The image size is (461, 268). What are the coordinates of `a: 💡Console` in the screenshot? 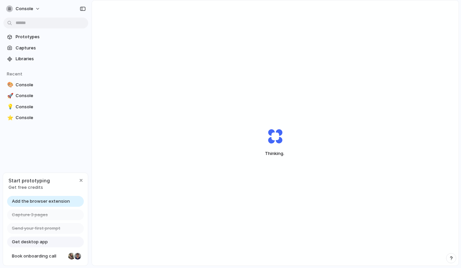 It's located at (46, 107).